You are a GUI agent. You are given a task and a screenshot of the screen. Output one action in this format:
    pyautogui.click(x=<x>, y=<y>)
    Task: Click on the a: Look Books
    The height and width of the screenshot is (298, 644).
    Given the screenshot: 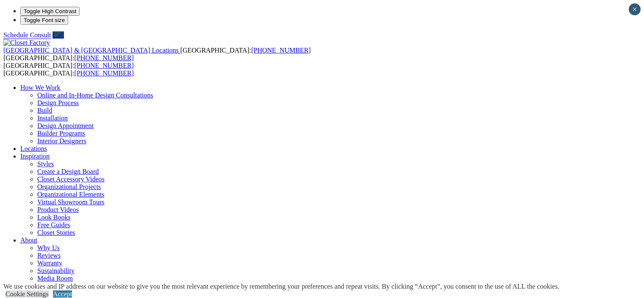 What is the action you would take?
    pyautogui.click(x=54, y=217)
    